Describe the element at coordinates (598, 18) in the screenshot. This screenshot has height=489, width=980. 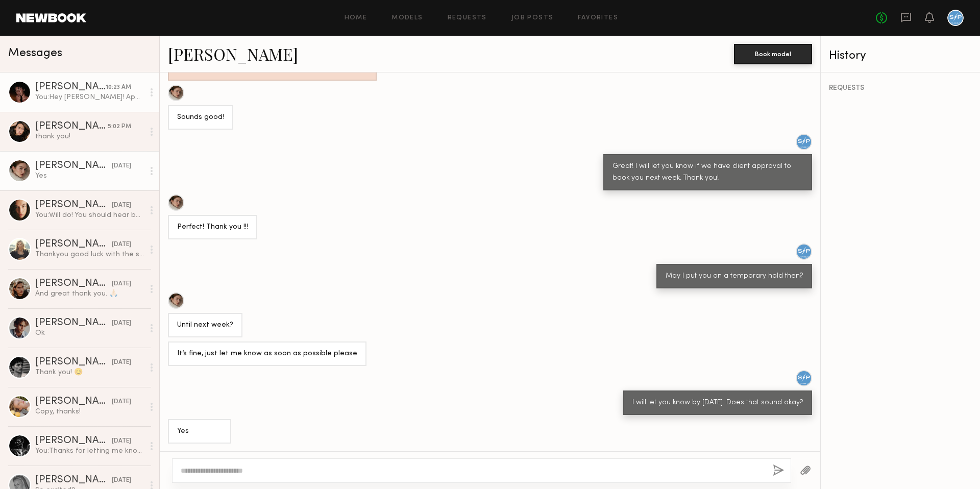
I see `a: Favorites` at that location.